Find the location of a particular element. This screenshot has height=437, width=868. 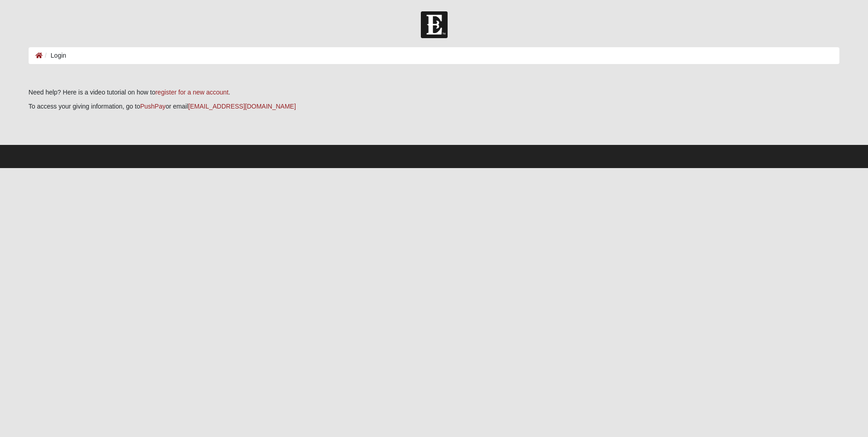

a: PushPay is located at coordinates (153, 106).